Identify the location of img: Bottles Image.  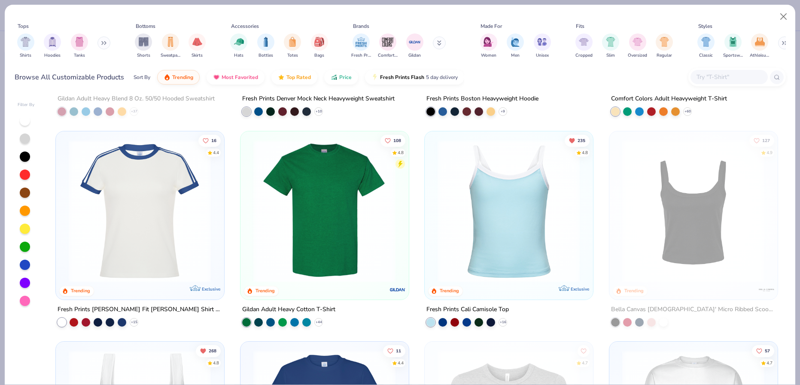
(266, 42).